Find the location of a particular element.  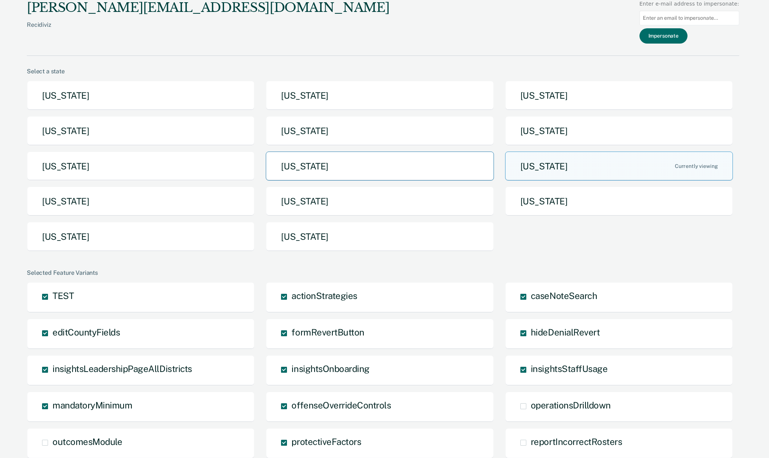

div: Recidiviz is located at coordinates (208, 31).